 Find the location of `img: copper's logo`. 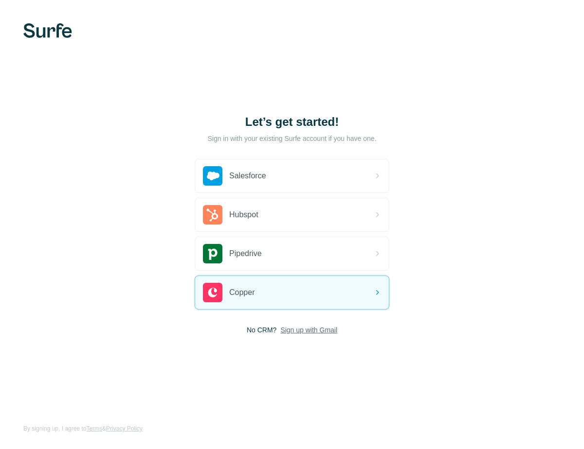

img: copper's logo is located at coordinates (213, 293).